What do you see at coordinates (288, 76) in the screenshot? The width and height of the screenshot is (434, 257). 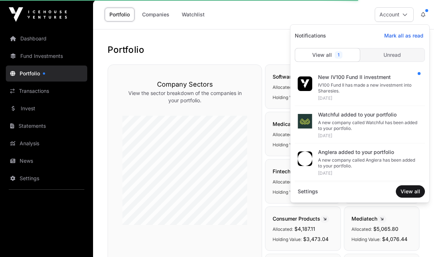 I see `span: Software` at bounding box center [288, 76].